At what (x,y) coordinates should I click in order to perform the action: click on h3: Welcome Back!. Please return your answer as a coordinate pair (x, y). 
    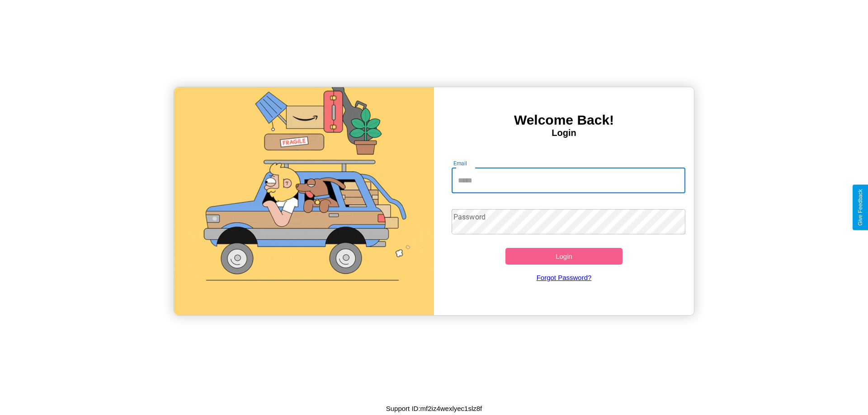
    Looking at the image, I should click on (564, 120).